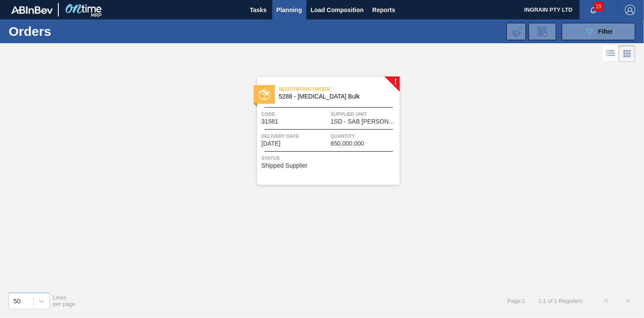 This screenshot has height=318, width=644. Describe the element at coordinates (627, 53) in the screenshot. I see `div: Card Vision` at that location.